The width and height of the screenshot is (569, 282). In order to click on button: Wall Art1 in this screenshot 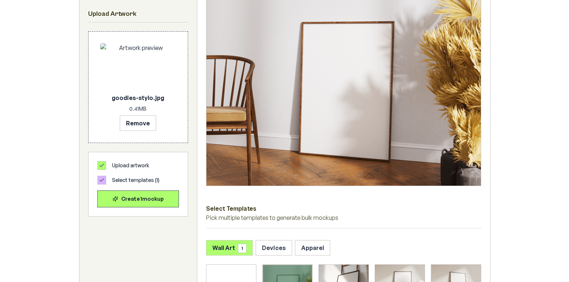, I will do `click(229, 248)`.